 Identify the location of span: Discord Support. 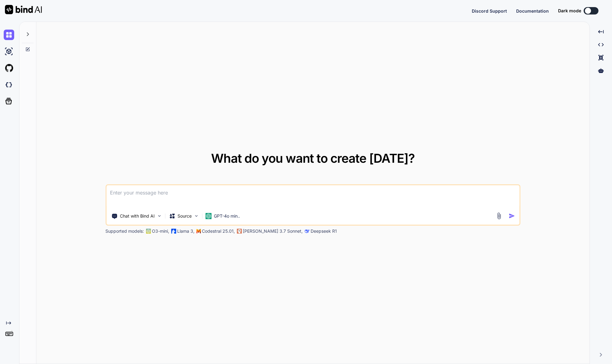
(489, 11).